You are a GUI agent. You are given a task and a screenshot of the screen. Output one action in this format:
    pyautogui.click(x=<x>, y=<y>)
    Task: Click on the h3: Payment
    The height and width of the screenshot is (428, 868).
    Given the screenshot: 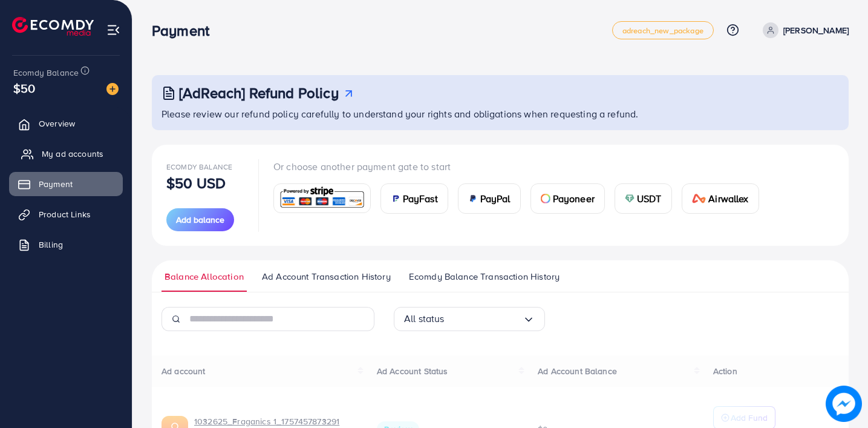 What is the action you would take?
    pyautogui.click(x=185, y=31)
    